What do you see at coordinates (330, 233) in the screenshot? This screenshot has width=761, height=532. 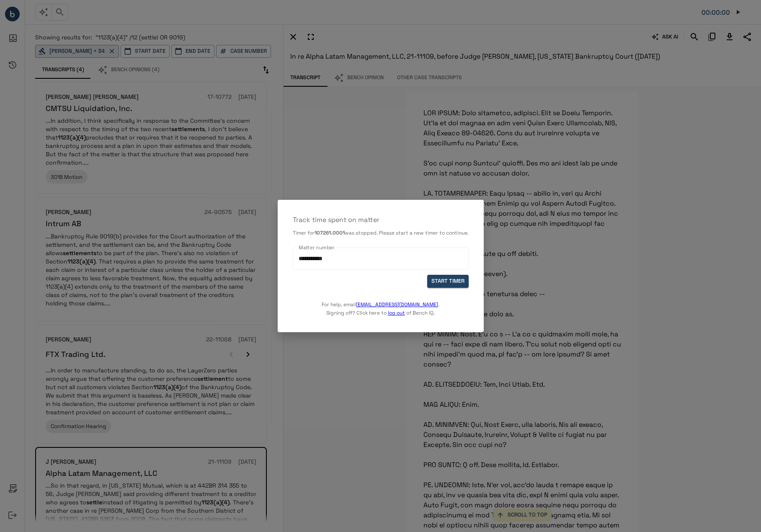 I see `b: 107261.0001` at bounding box center [330, 233].